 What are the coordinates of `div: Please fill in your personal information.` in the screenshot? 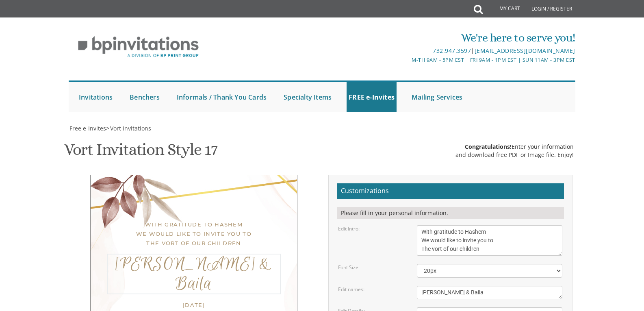 It's located at (450, 213).